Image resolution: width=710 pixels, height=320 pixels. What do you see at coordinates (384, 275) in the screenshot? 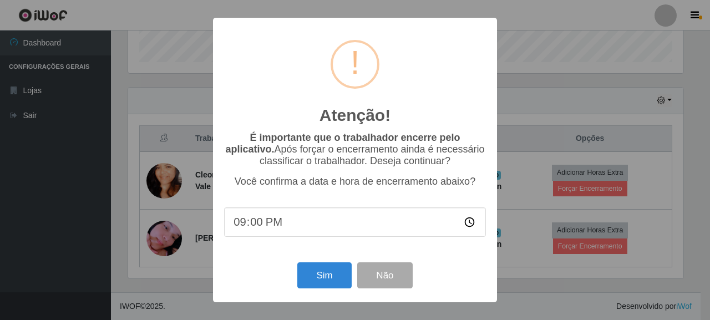
I see `button: Não` at bounding box center [384, 275].